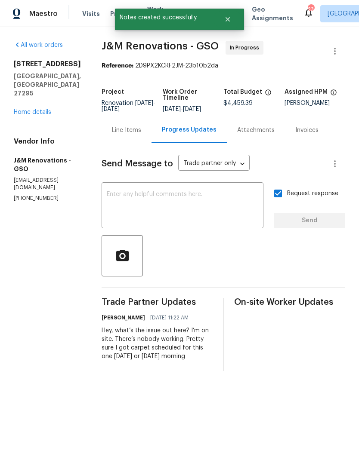  I want to click on div: Trade partner only, so click(214, 164).